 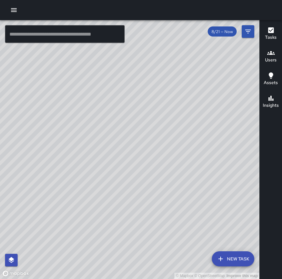 I want to click on button: Insights, so click(x=270, y=102).